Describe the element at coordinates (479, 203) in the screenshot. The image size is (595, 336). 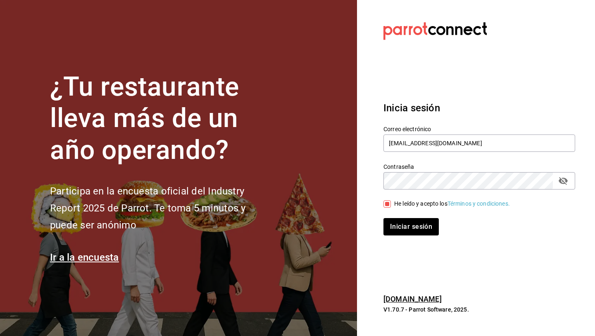
I see `a: Términos y condiciones.` at that location.